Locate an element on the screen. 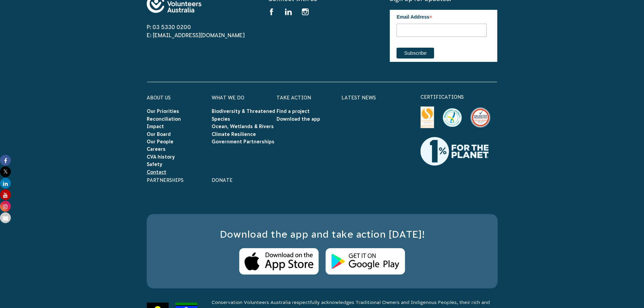  a: CVA history is located at coordinates (161, 157).